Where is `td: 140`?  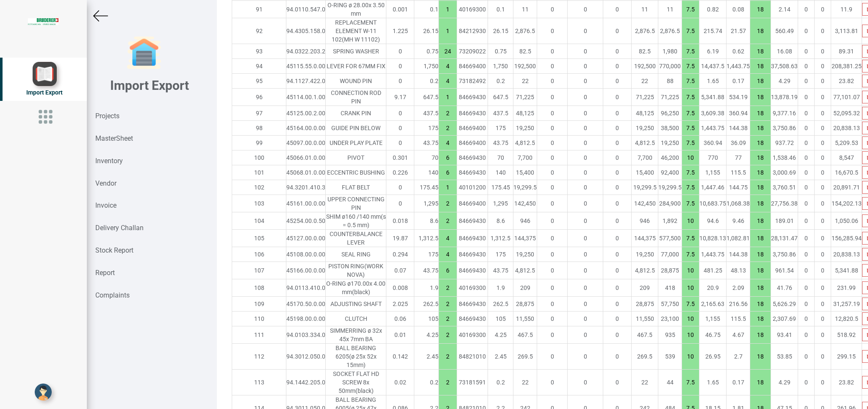 td: 140 is located at coordinates (426, 173).